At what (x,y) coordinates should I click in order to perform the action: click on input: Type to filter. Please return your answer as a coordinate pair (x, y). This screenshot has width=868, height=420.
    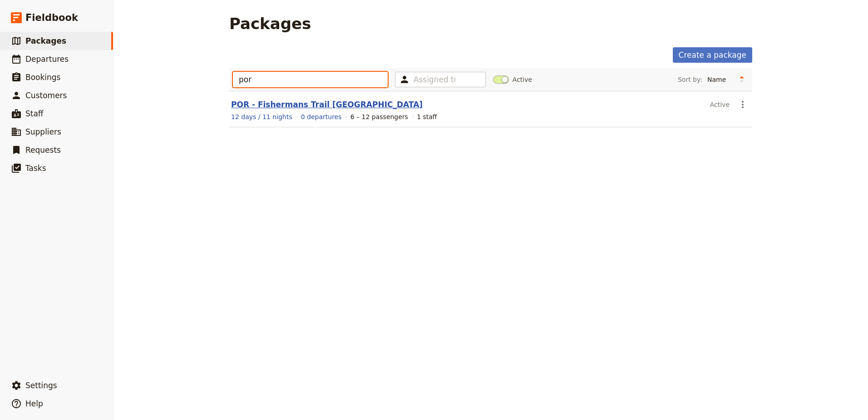
    Looking at the image, I should click on (310, 79).